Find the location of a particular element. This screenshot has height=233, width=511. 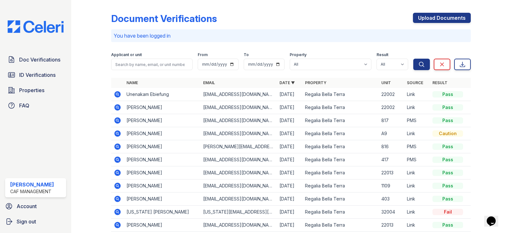

label: Applicant or unit is located at coordinates (126, 55).